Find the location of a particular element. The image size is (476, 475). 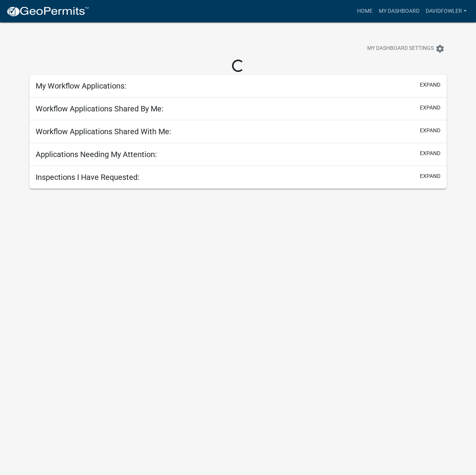

h5: Inspections I Have Requested: is located at coordinates (88, 177).